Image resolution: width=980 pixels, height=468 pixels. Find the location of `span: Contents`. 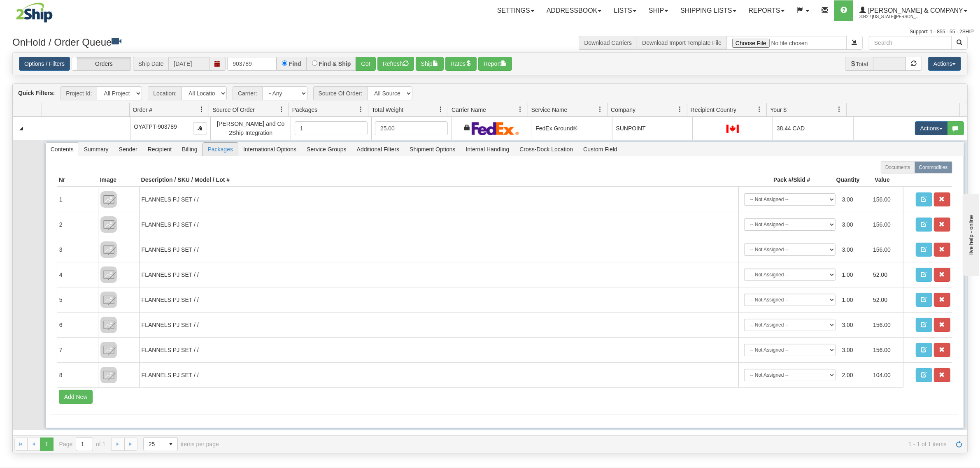

span: Contents is located at coordinates (63, 149).